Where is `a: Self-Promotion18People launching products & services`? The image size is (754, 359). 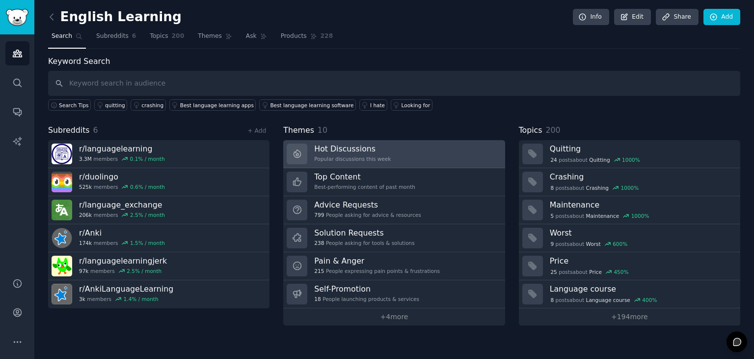
a: Self-Promotion18People launching products & services is located at coordinates (394, 294).